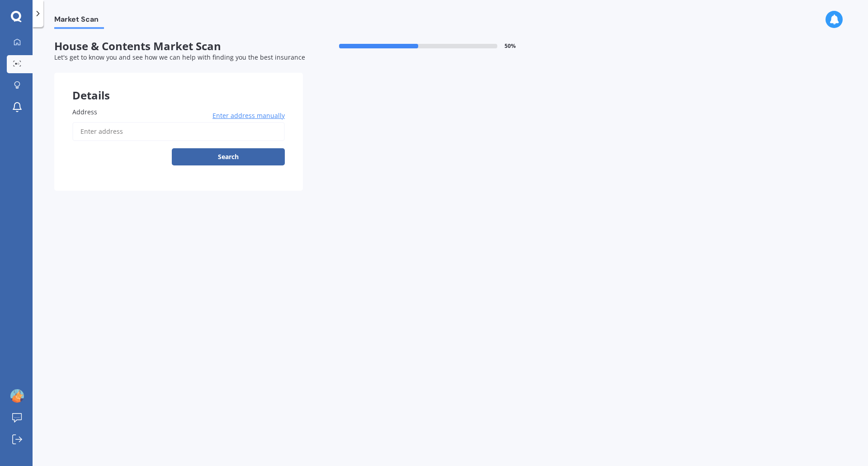  Describe the element at coordinates (179, 132) in the screenshot. I see `input: Enter address` at that location.